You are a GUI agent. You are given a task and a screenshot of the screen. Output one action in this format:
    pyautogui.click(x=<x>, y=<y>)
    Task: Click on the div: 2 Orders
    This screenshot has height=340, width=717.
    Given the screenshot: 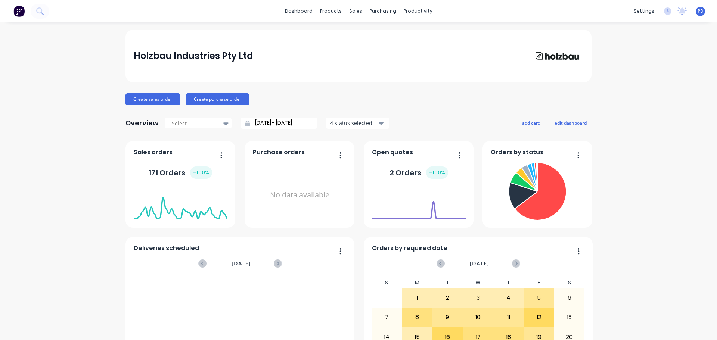 What is the action you would take?
    pyautogui.click(x=418, y=172)
    